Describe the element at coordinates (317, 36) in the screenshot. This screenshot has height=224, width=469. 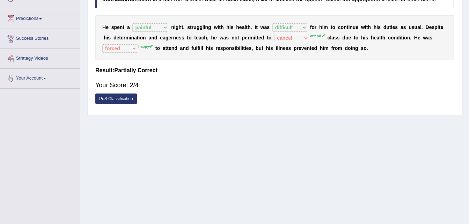
I see `sup: attend` at that location.